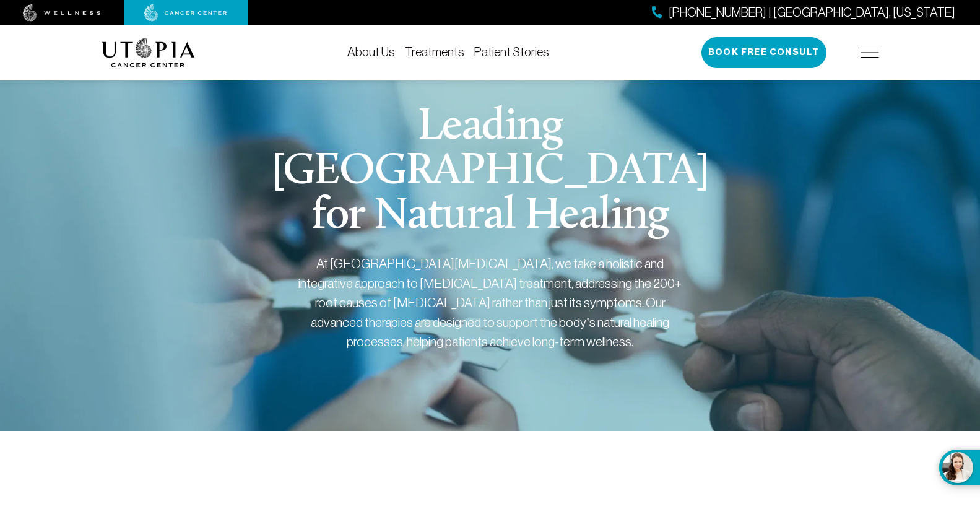  What do you see at coordinates (870, 52) in the screenshot?
I see `img: icon-hamburger` at bounding box center [870, 52].